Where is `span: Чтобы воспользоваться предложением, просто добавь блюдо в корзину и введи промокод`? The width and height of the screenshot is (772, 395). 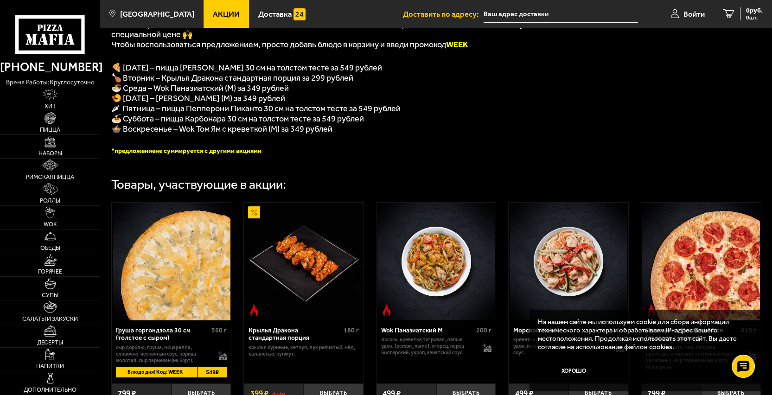 span: Чтобы воспользоваться предложением, просто добавь блюдо в корзину и введи промокод is located at coordinates (290, 44).